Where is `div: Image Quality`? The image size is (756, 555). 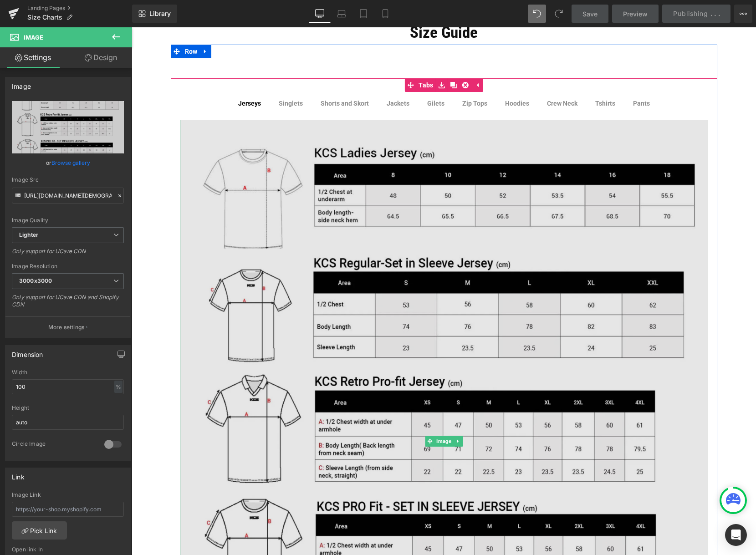
div: Image Quality is located at coordinates (68, 220).